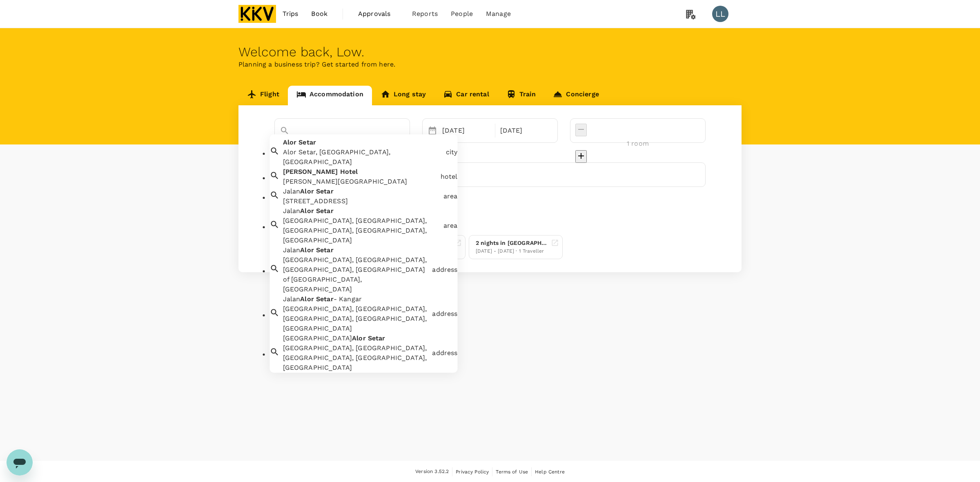  I want to click on div: city, so click(452, 153).